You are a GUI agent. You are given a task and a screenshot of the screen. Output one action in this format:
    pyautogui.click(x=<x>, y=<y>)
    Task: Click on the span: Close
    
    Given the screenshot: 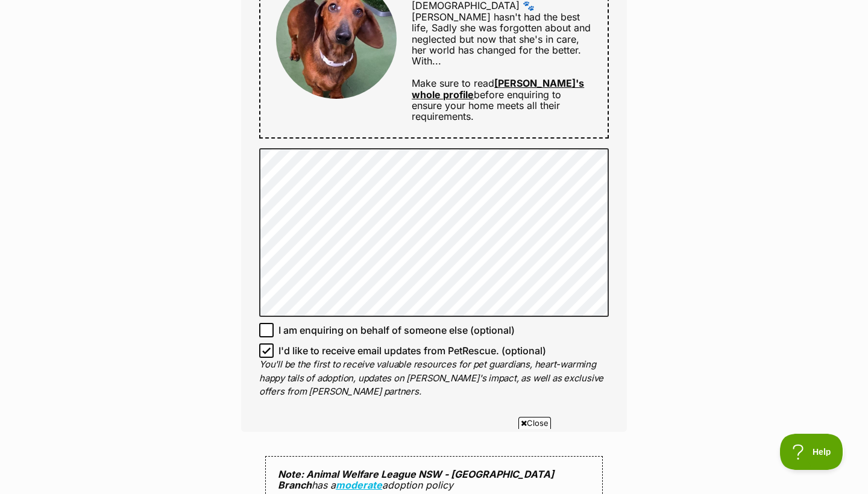 What is the action you would take?
    pyautogui.click(x=535, y=422)
    